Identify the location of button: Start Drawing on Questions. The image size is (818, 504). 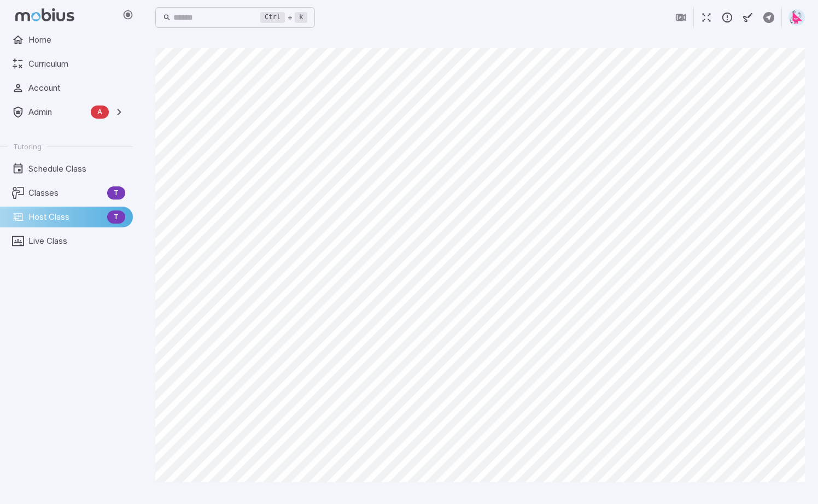
(748, 18).